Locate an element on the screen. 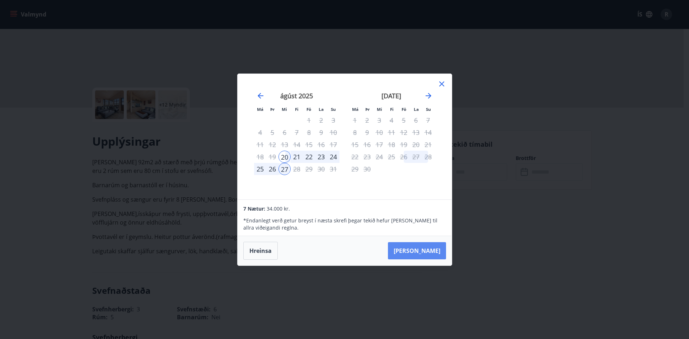 Image resolution: width=689 pixels, height=339 pixels. td: Selected as start date. miðvikudagur, 20. ágúst 2025 is located at coordinates (284, 157).